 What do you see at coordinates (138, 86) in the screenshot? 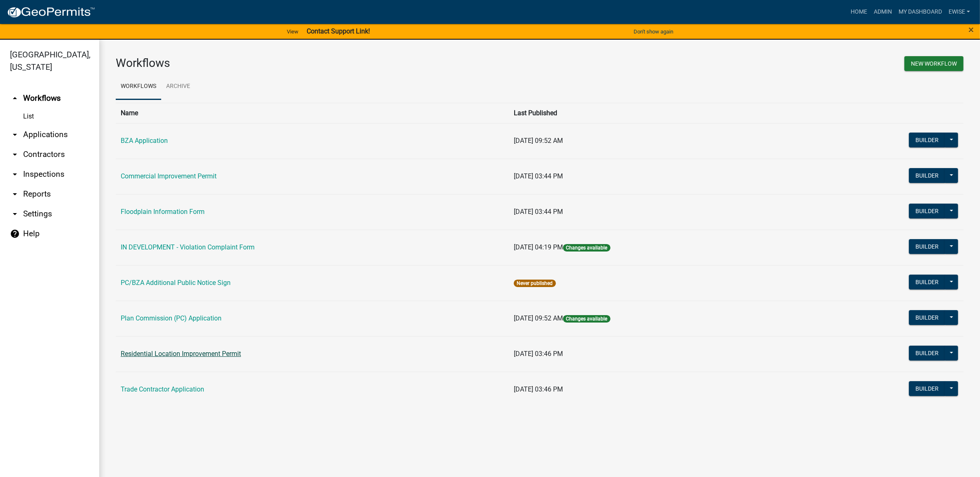
I see `a: Workflows` at bounding box center [138, 86].